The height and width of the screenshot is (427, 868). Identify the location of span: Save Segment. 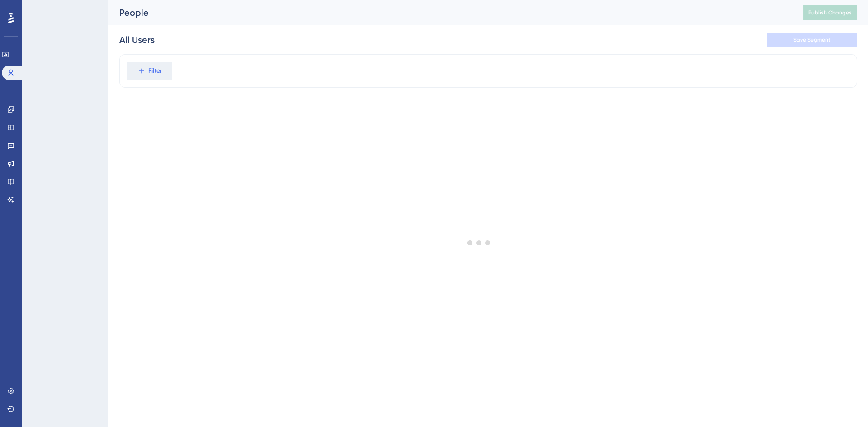
(812, 40).